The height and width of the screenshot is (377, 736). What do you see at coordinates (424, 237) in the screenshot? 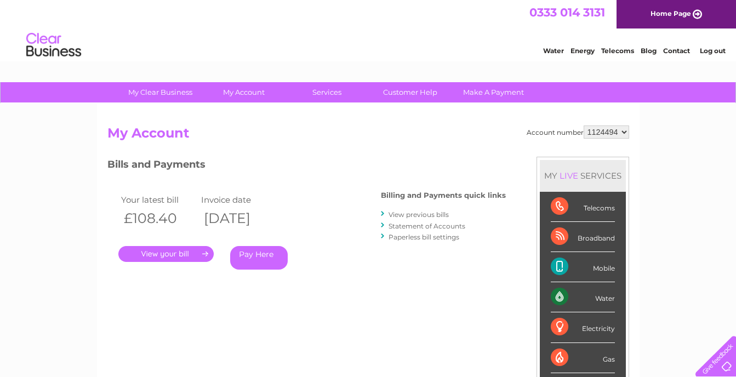
I see `a: Paperless bill settings` at bounding box center [424, 237].